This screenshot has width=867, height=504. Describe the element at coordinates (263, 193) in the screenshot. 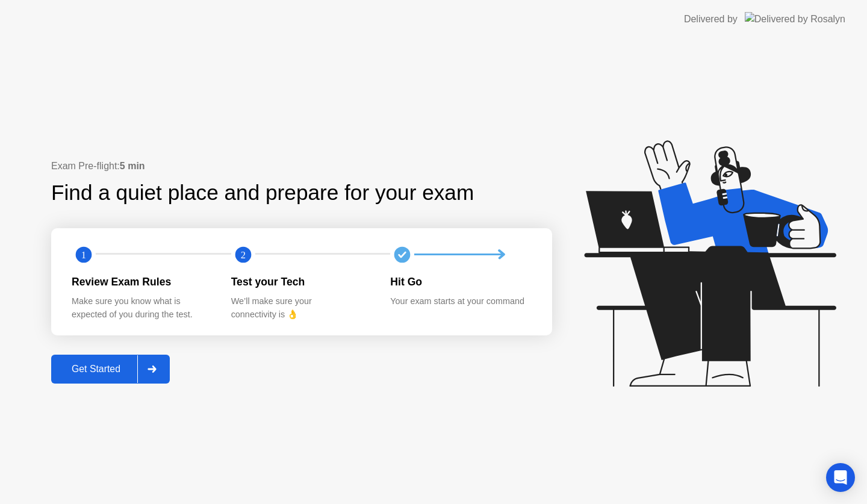

I see `div: Find a quiet place and prepare for your exam` at that location.